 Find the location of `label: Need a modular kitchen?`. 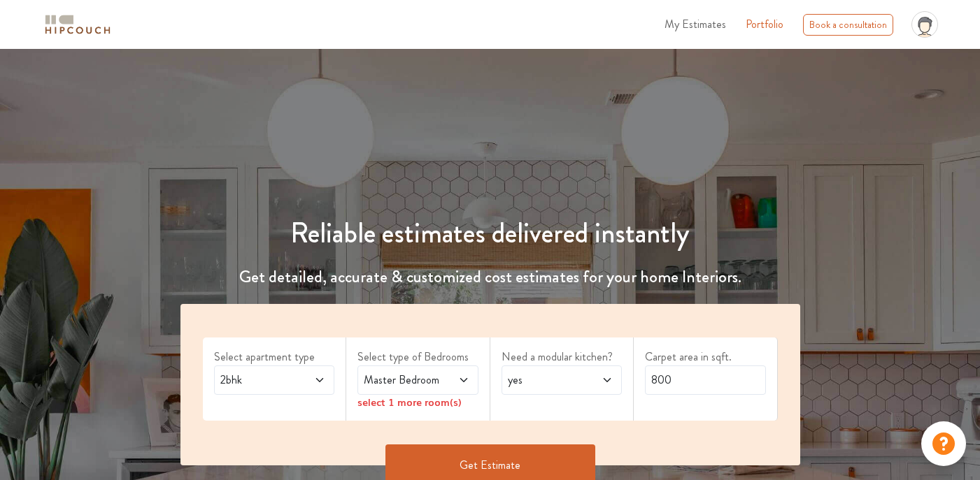

label: Need a modular kitchen? is located at coordinates (562, 357).